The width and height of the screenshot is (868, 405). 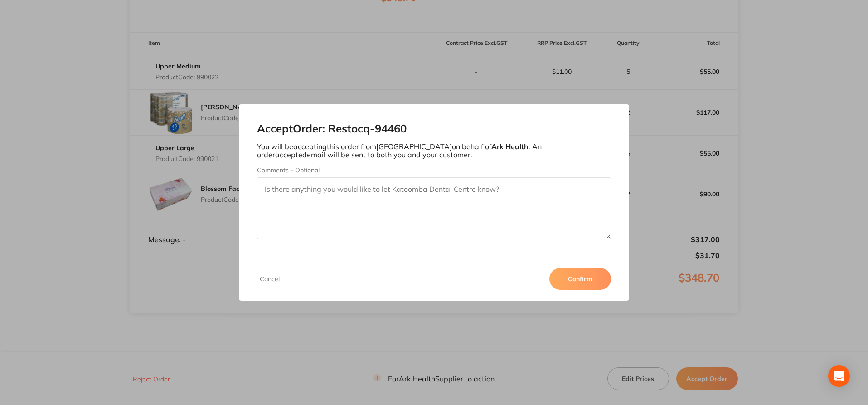 I want to click on div: Open Intercom Messenger, so click(x=838, y=376).